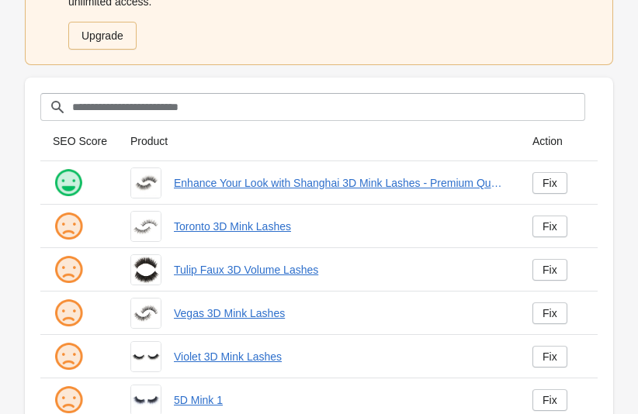  I want to click on a: Toronto 3D Mink Lashes, so click(341, 227).